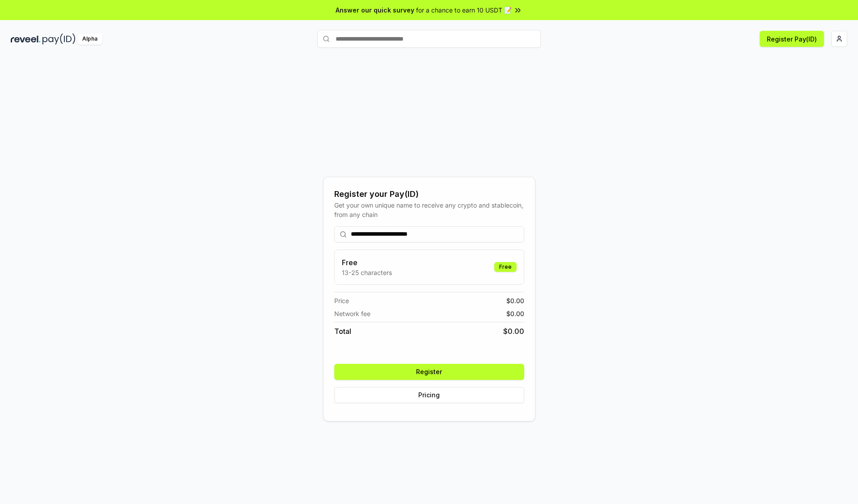 The height and width of the screenshot is (504, 858). Describe the element at coordinates (25, 39) in the screenshot. I see `img: reveel_dark` at that location.